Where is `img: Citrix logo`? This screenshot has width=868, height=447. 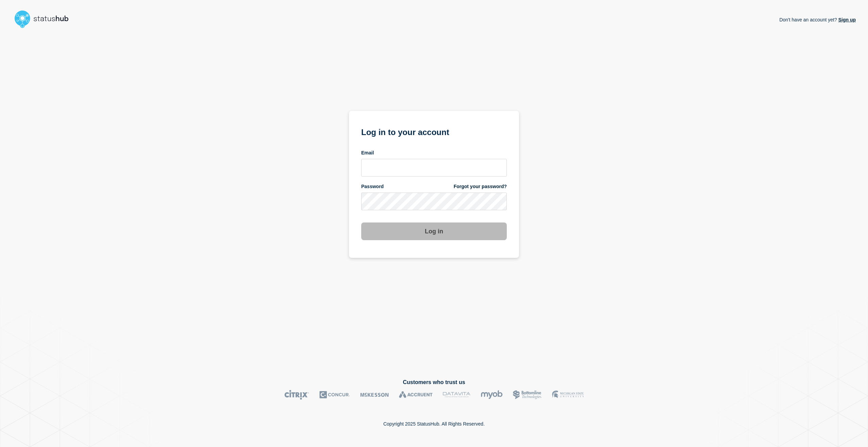 img: Citrix logo is located at coordinates (297, 395).